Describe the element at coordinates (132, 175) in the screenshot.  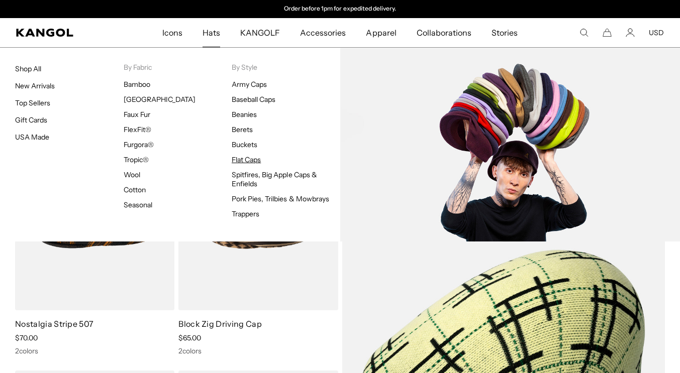
I see `a: Wool` at that location.